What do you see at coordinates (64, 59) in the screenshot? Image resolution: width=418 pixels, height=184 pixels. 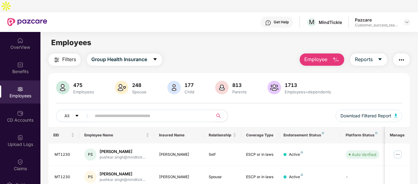 I see `button: Filters` at bounding box center [64, 59].